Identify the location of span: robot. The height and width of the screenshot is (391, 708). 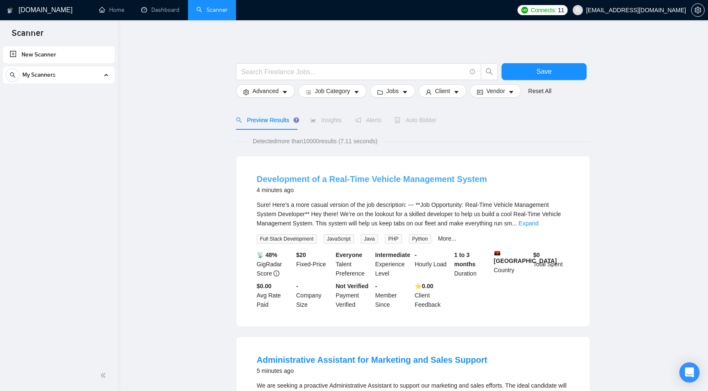
(397, 120).